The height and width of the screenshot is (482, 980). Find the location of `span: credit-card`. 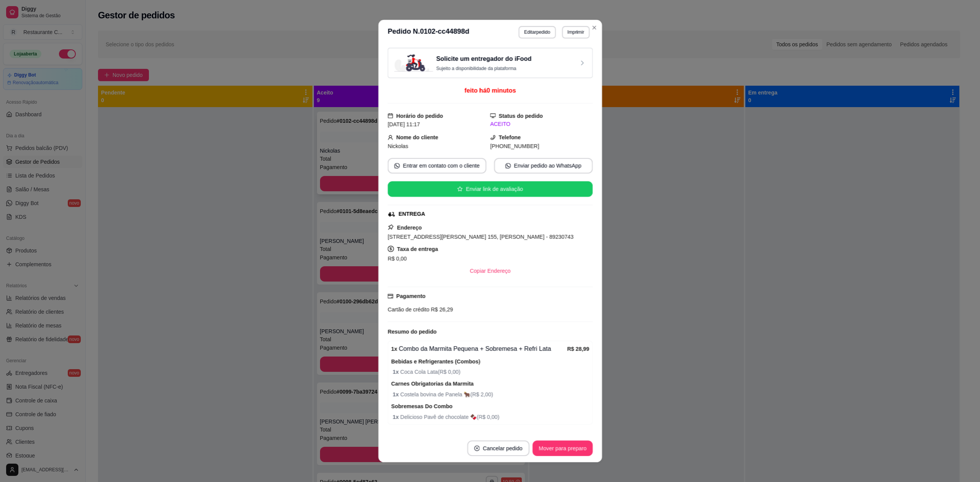

span: credit-card is located at coordinates (390, 296).